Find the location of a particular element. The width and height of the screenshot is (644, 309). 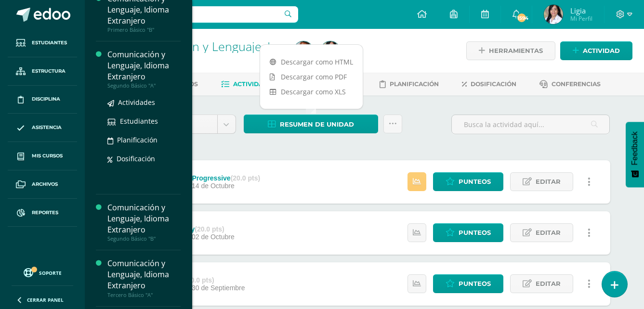

div: Final Test: Present Progressive is located at coordinates (195, 178).